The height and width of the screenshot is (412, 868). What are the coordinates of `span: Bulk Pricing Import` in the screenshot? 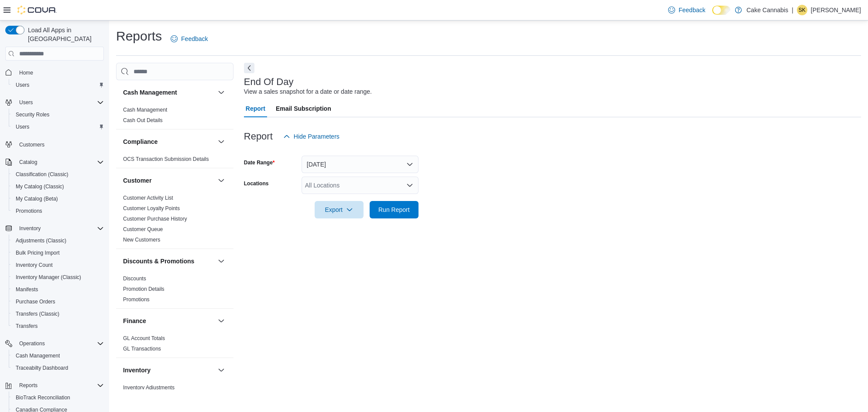 It's located at (38, 253).